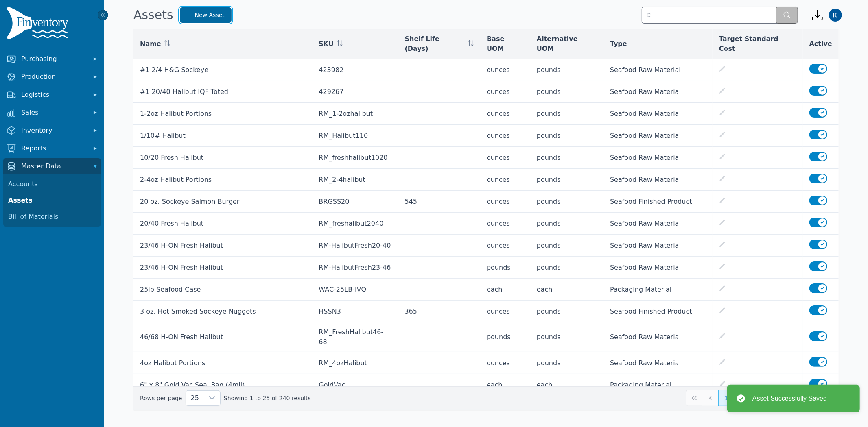 The width and height of the screenshot is (868, 427). I want to click on td: 3 oz. Hot Smoked Sockeye Nuggets, so click(223, 312).